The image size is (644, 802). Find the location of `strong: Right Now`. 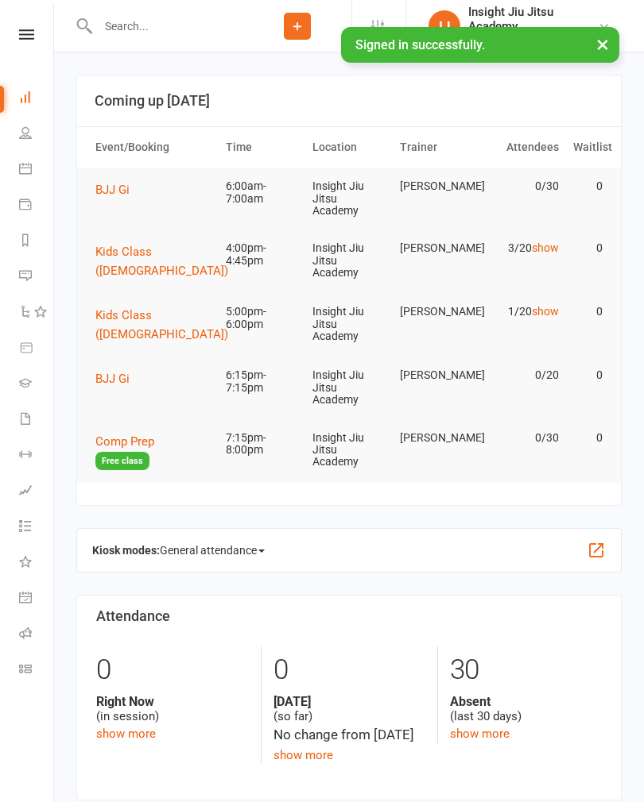

strong: Right Now is located at coordinates (172, 702).